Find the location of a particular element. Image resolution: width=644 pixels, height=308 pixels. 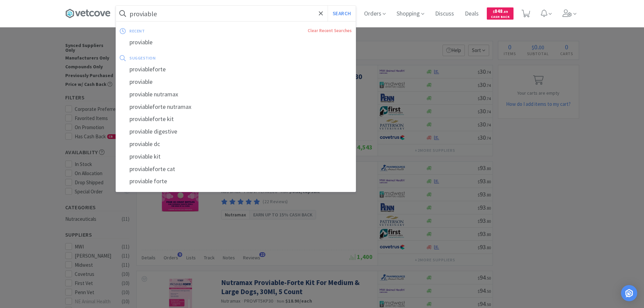

div: proviableforte nutramax is located at coordinates (236, 107).